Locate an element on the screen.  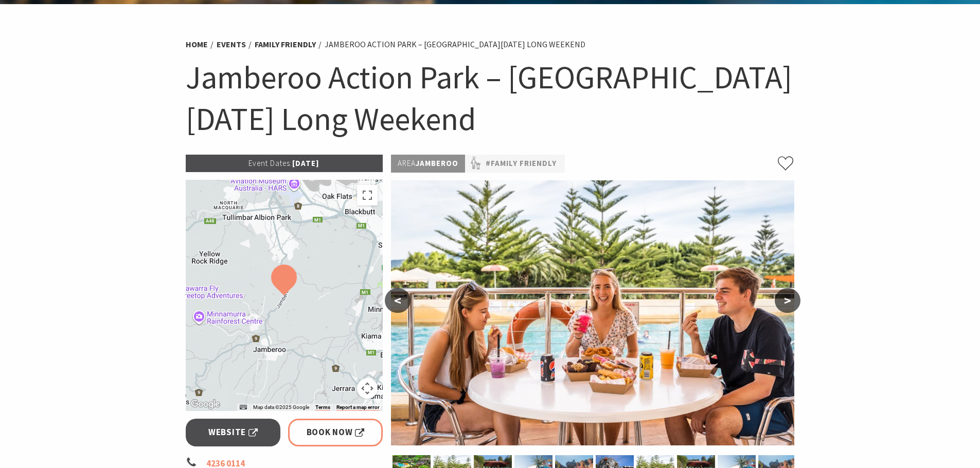
a: Home is located at coordinates (197, 44).